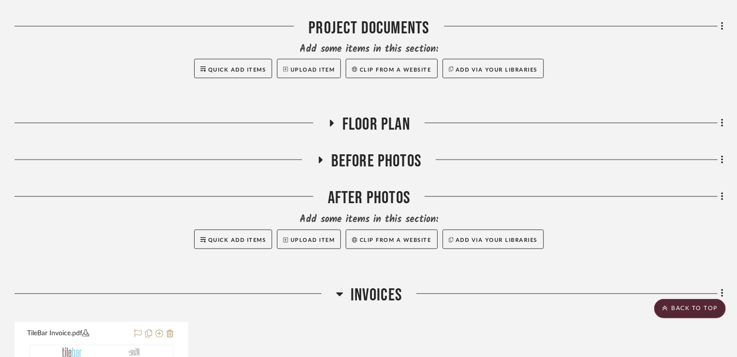  I want to click on button: TileBar Invoice.pdf, so click(77, 335).